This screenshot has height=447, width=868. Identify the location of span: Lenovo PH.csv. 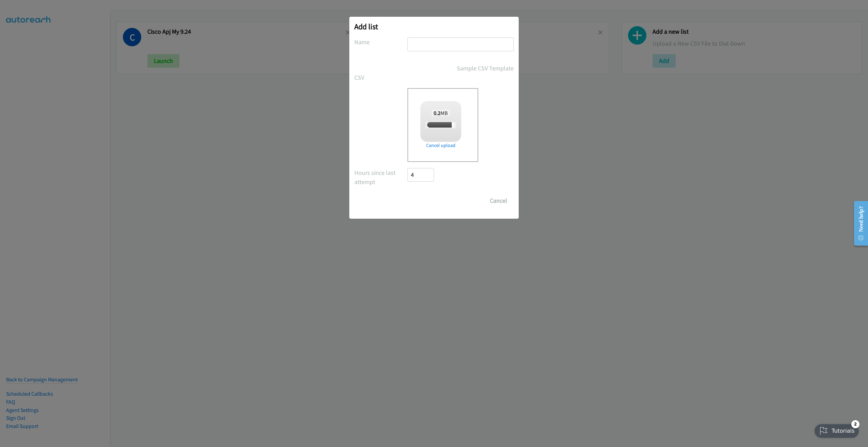
(440, 125).